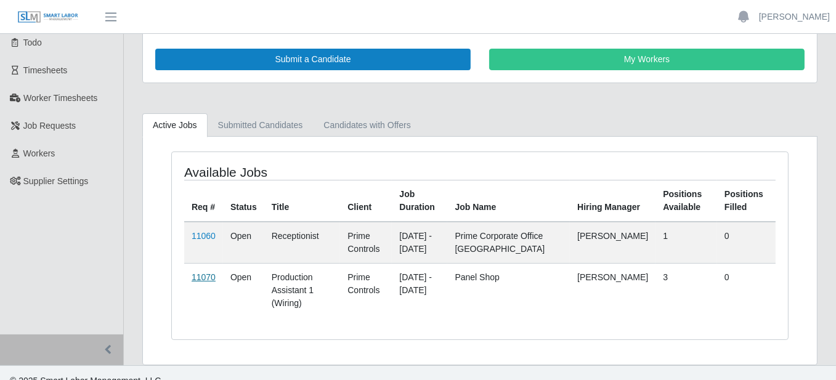  What do you see at coordinates (203, 201) in the screenshot?
I see `th: Req #` at bounding box center [203, 201].